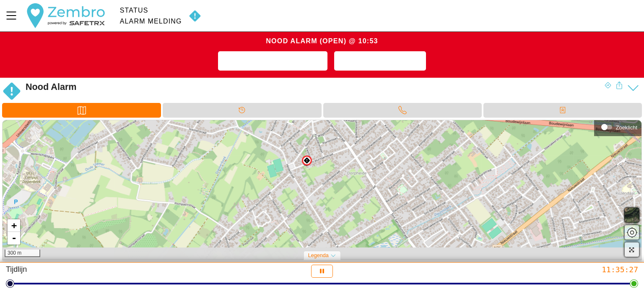 This screenshot has width=644, height=292. What do you see at coordinates (402, 110) in the screenshot?
I see `div: Oproep` at bounding box center [402, 110].